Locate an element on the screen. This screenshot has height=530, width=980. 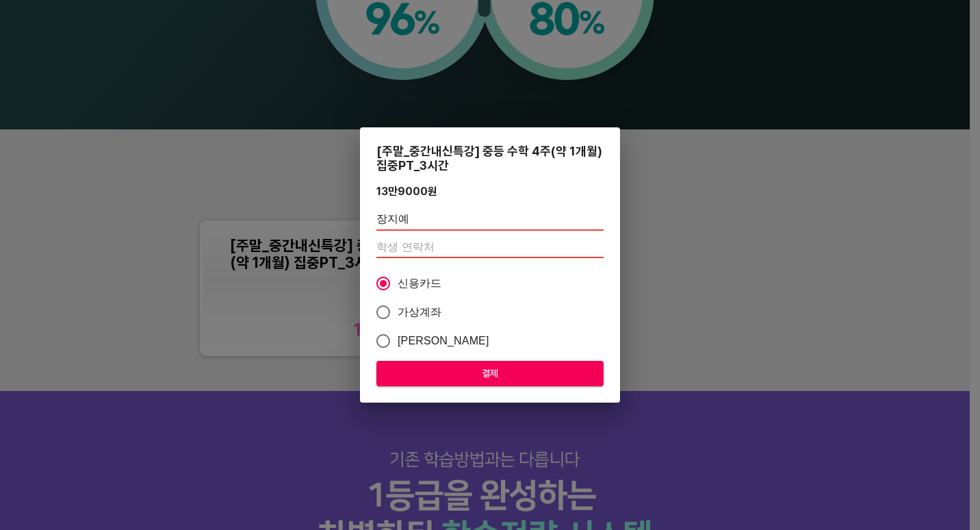
div: [주말_중간내신특강] 중등 수학 4주(약 1개월) 집중PT_3시간 is located at coordinates (490, 158).